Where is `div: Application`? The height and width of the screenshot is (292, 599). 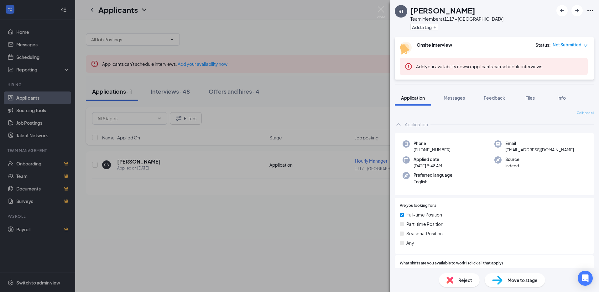 div: Application is located at coordinates (416, 124).